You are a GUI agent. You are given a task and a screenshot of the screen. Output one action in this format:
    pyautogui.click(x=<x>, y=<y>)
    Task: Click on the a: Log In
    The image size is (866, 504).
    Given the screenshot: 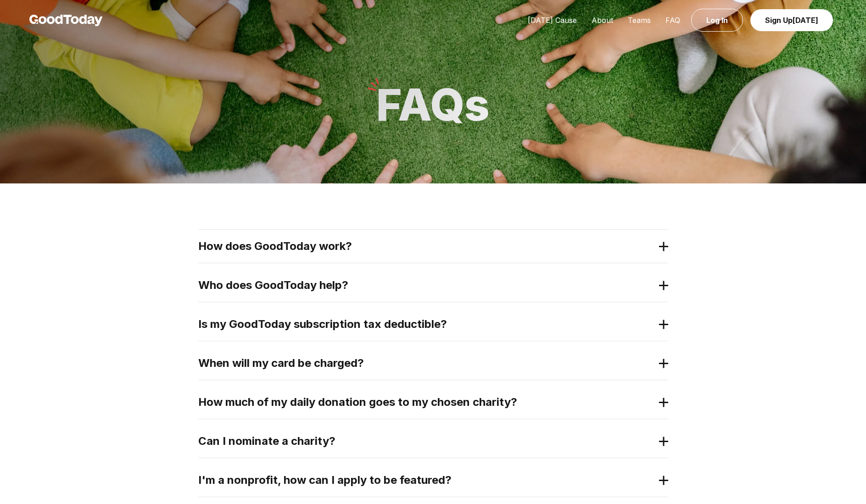 What is the action you would take?
    pyautogui.click(x=717, y=20)
    